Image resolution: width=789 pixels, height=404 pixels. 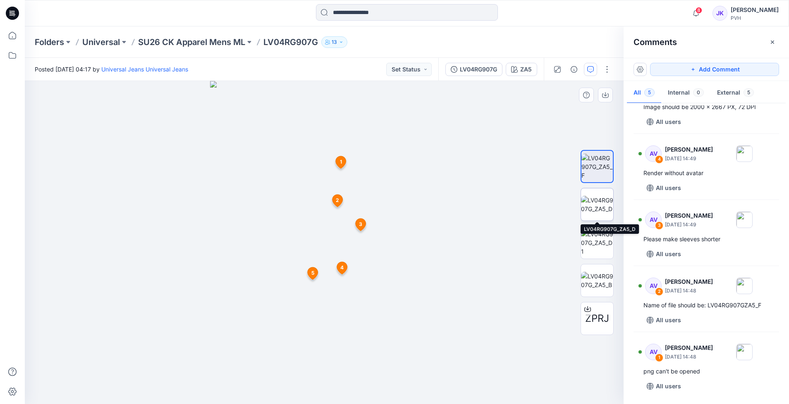 What do you see at coordinates (101, 42) in the screenshot?
I see `p: Universal` at bounding box center [101, 42].